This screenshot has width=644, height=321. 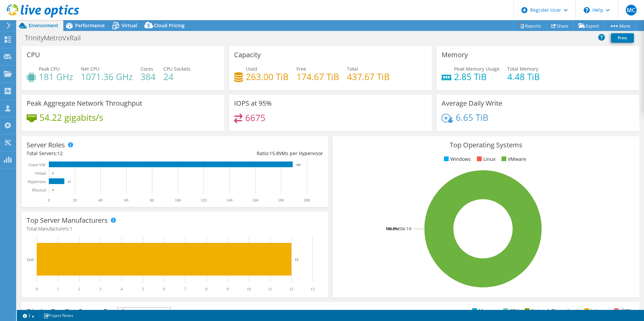 What do you see at coordinates (148, 76) in the screenshot?
I see `h4: 384` at bounding box center [148, 76].